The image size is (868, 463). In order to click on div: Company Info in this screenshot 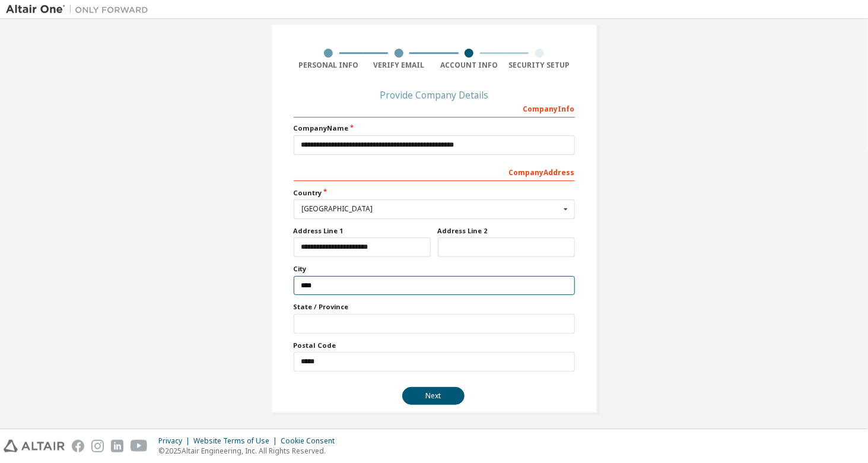, I will do `click(434, 108)`.